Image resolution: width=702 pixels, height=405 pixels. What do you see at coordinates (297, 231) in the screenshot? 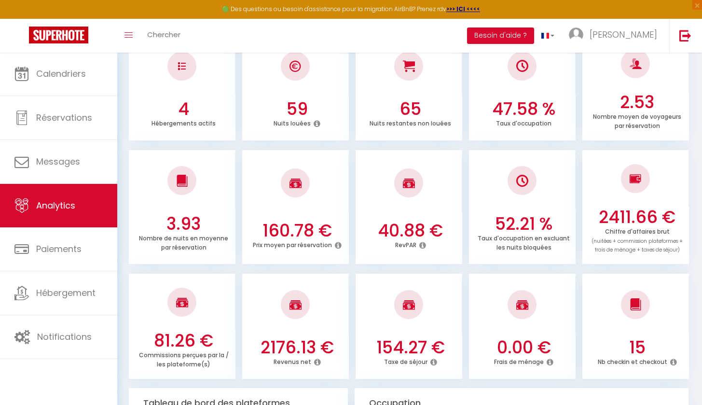
I see `h3: 160.78 €` at bounding box center [297, 231].